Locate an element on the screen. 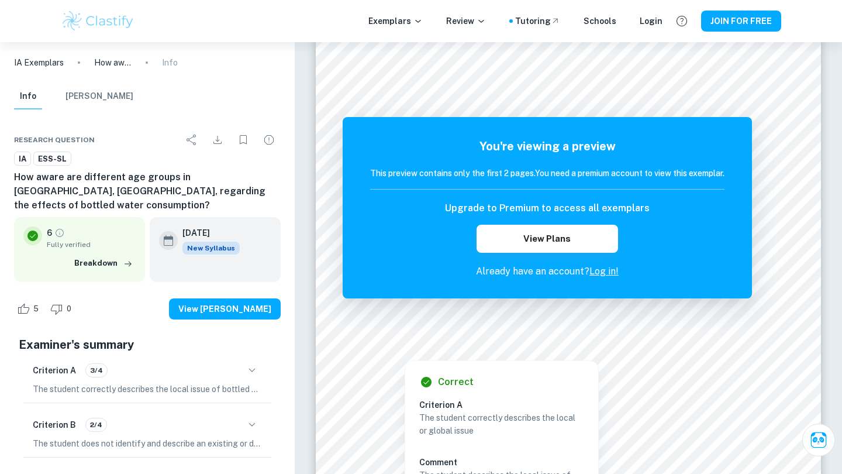  span: 3/4 is located at coordinates (96, 370).